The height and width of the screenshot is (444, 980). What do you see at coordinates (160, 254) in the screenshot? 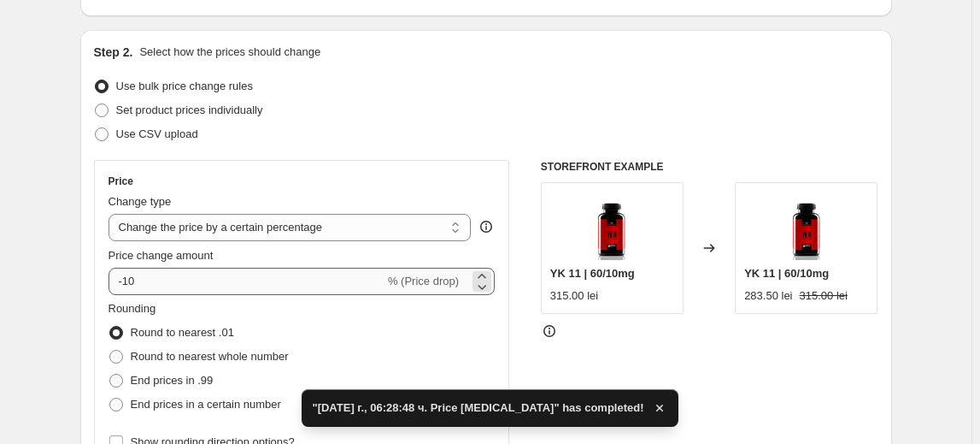
I see `span: Price change amount` at bounding box center [160, 254].